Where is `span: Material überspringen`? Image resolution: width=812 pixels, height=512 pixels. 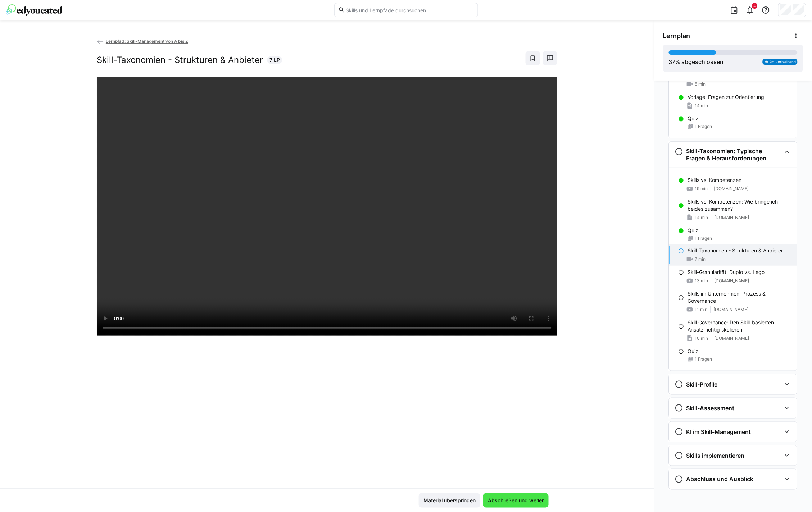
span: Material überspringen is located at coordinates (449, 501).